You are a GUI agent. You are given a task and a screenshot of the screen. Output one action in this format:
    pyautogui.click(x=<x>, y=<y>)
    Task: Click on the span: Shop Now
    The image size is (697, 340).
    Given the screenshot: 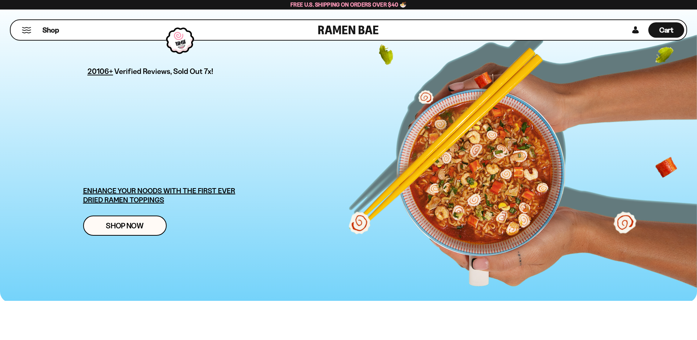 What is the action you would take?
    pyautogui.click(x=125, y=226)
    